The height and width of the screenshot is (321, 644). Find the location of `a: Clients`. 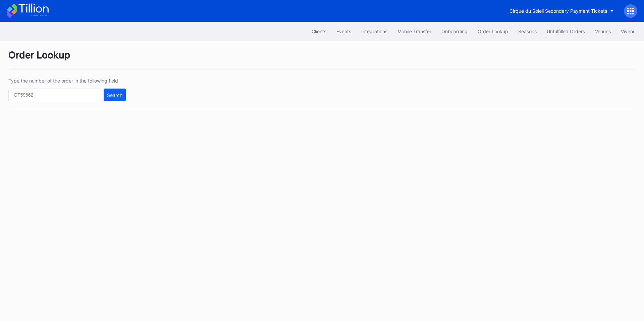

a: Clients is located at coordinates (319, 31).